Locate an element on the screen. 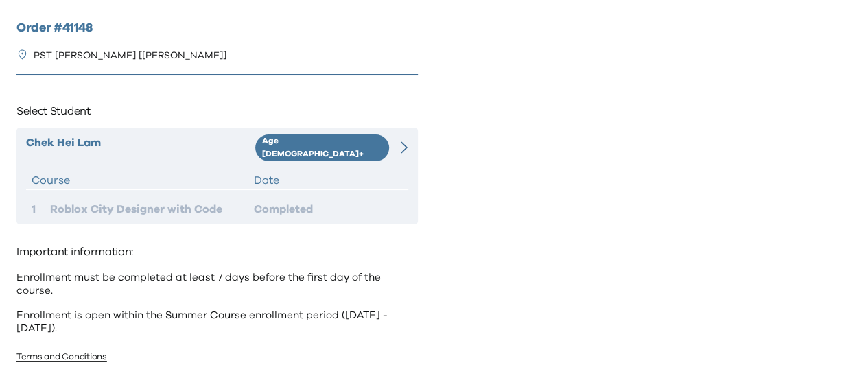 This screenshot has width=868, height=378. a: Terms and Conditions is located at coordinates (62, 356).